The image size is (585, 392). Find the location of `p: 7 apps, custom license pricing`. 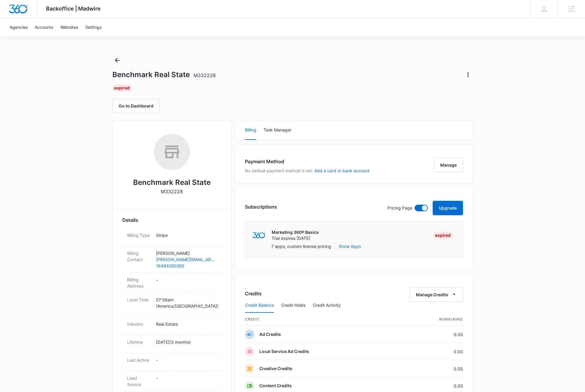

p: 7 apps, custom license pricing is located at coordinates (301, 246).